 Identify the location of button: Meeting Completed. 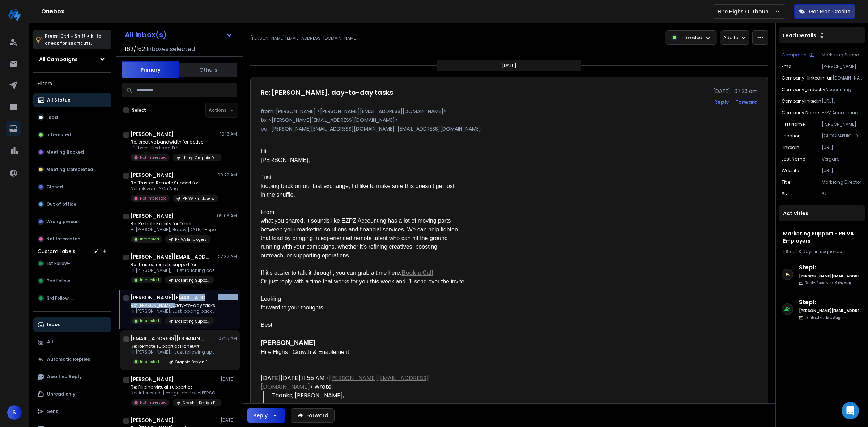
(72, 170).